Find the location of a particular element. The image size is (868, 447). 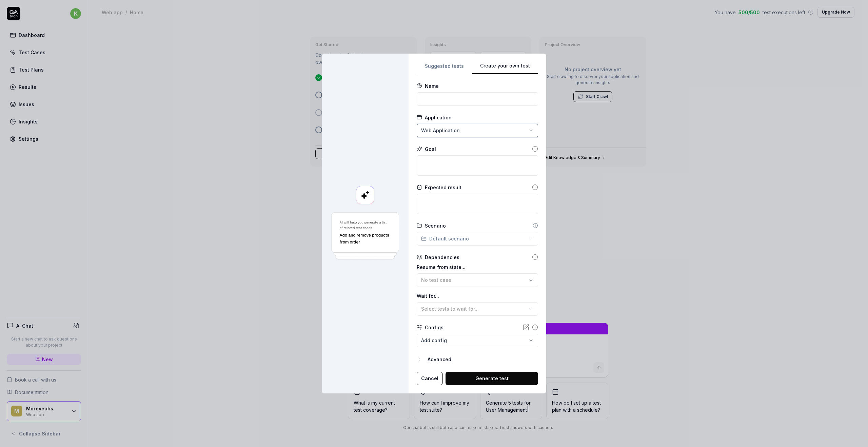

button: Generate test is located at coordinates (491, 379).